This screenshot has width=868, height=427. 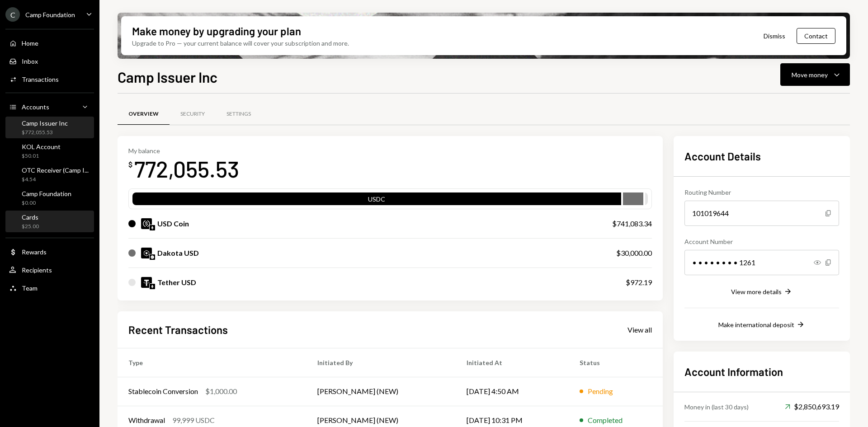 What do you see at coordinates (37, 270) in the screenshot?
I see `div: Recipients` at bounding box center [37, 270].